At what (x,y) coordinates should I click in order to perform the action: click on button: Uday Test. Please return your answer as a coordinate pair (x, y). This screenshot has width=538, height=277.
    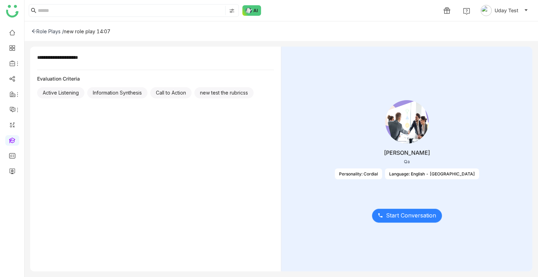
    Looking at the image, I should click on (504, 11).